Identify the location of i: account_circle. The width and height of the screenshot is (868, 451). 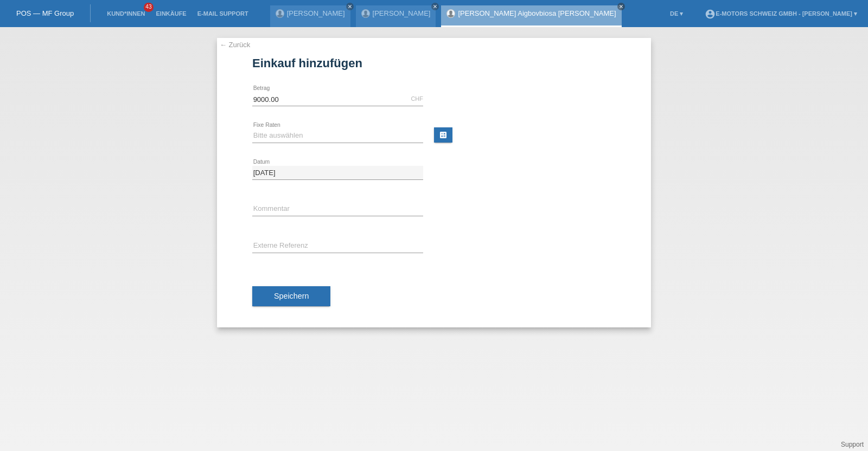
(710, 14).